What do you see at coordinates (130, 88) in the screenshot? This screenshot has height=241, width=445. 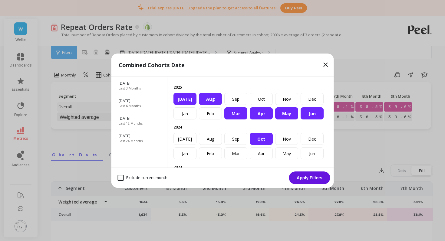 I see `p: Last 3 Months` at bounding box center [130, 88].